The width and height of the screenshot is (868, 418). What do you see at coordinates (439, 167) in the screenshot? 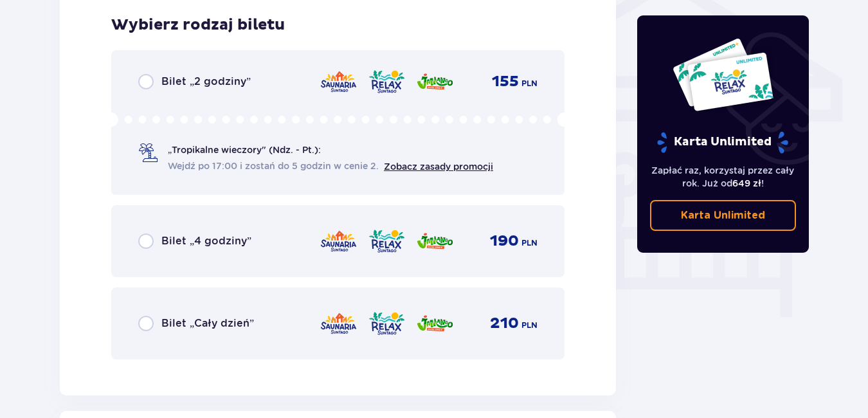
I see `a: Zobacz zasady promocji` at bounding box center [439, 167].